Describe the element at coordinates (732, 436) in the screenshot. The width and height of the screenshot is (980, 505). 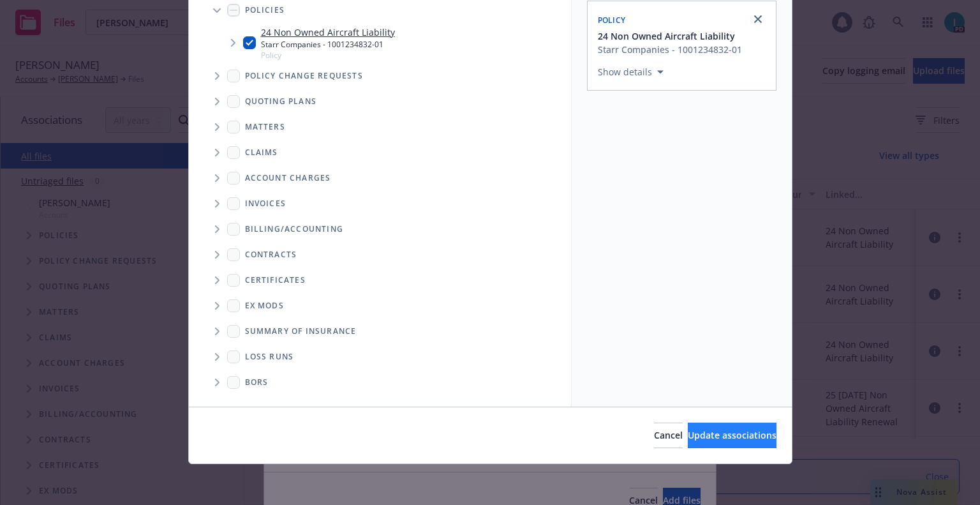
I see `button: Update associations` at that location.